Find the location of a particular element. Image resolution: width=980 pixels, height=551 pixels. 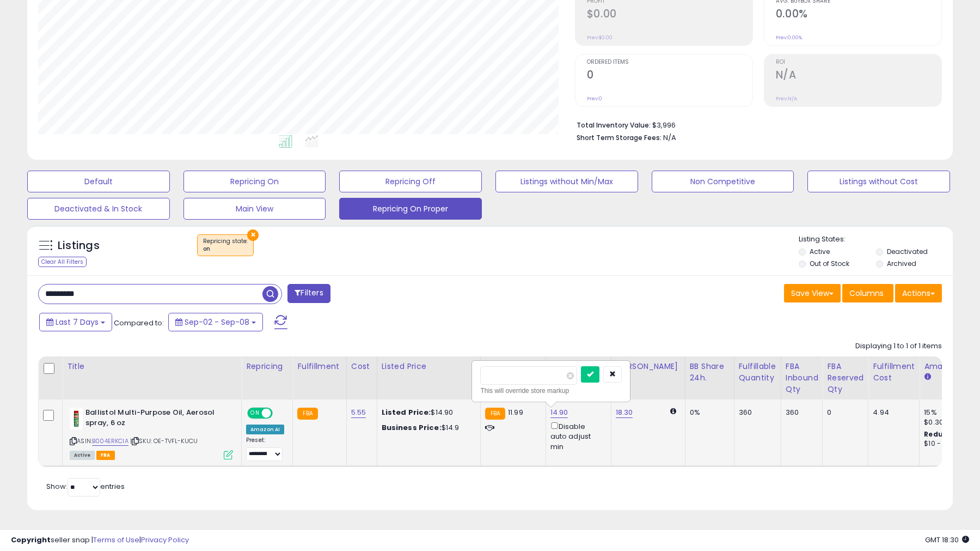

label: Active is located at coordinates (819, 251).